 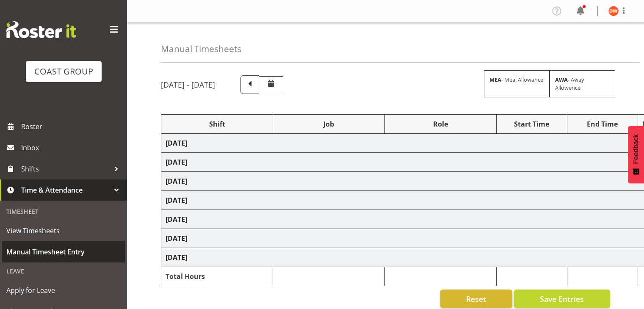 What do you see at coordinates (531, 124) in the screenshot?
I see `div: Start Time` at bounding box center [531, 124].